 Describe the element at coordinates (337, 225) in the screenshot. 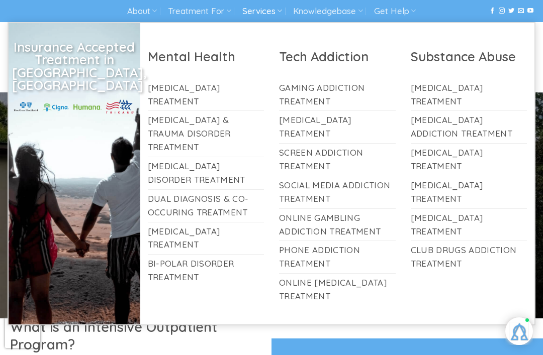

I see `a: Online Gambling Addiction Treatment` at that location.